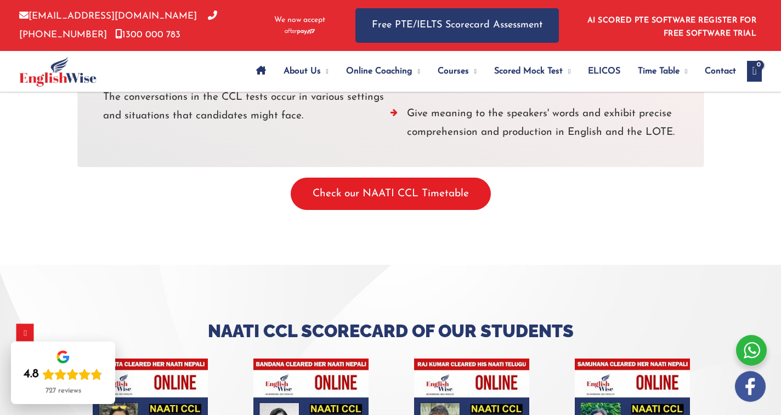 Image resolution: width=781 pixels, height=415 pixels. What do you see at coordinates (663, 71) in the screenshot?
I see `a: Time TableMenu Toggle` at bounding box center [663, 71].